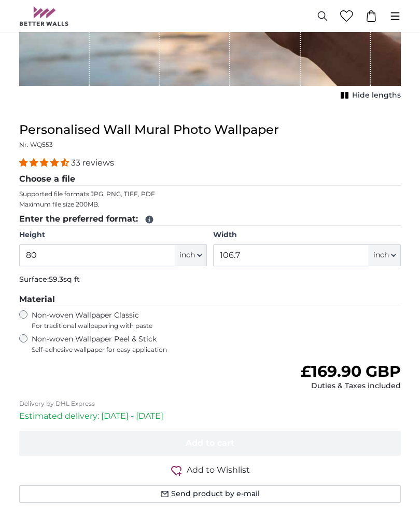 The image size is (420, 507). I want to click on span: Add to cart, so click(210, 443).